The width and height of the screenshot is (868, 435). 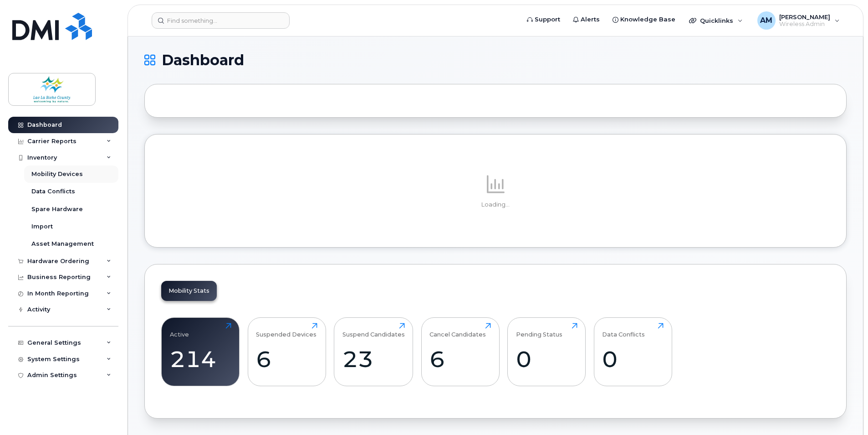 What do you see at coordinates (373, 352) in the screenshot?
I see `a: Suspend Candidates23` at bounding box center [373, 352].